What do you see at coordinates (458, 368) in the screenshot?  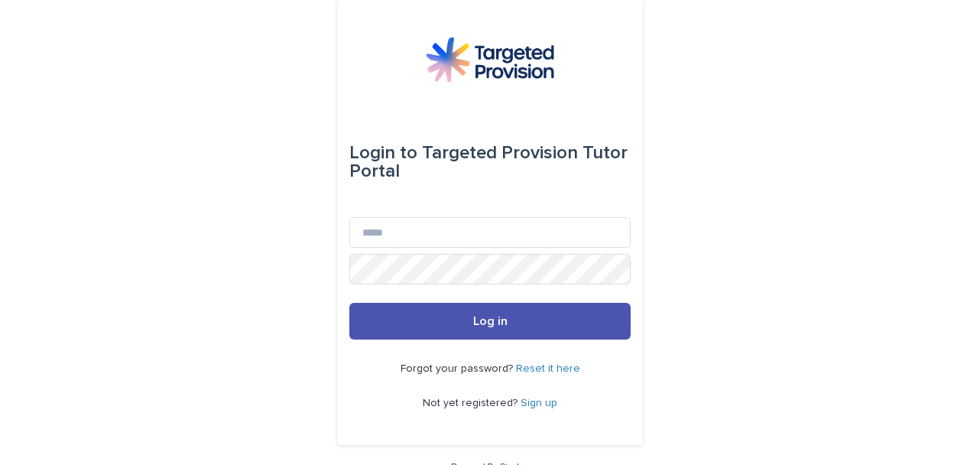 I see `span: Forgot your password?` at bounding box center [458, 368].